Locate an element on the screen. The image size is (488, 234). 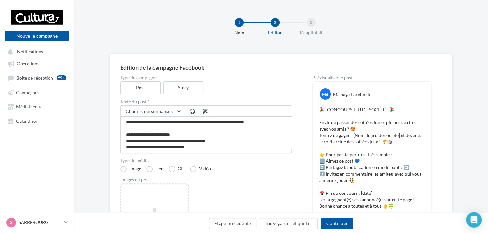
button: Sauvegarder et quitter is located at coordinates (289, 224).